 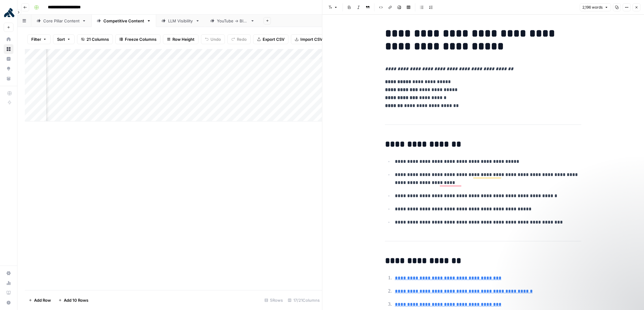 I want to click on a: Your Data, so click(x=9, y=79).